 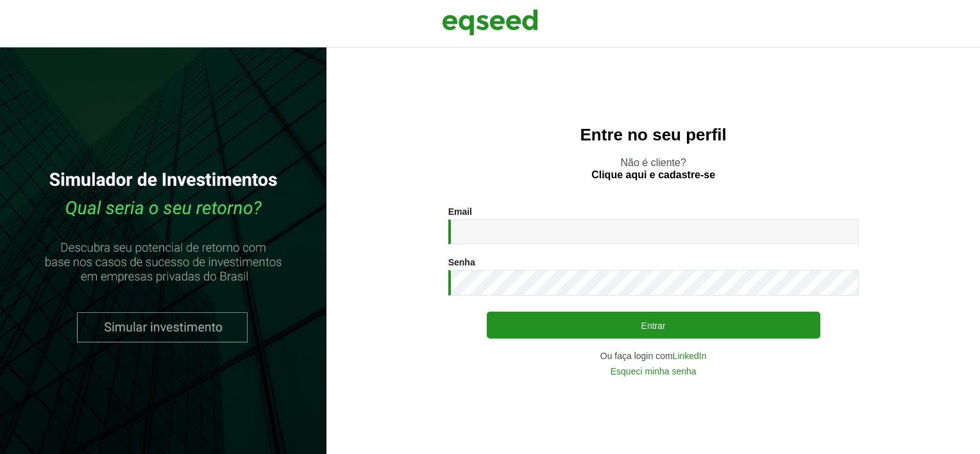 What do you see at coordinates (653, 134) in the screenshot?
I see `h2: Entre no seu perfil` at bounding box center [653, 134].